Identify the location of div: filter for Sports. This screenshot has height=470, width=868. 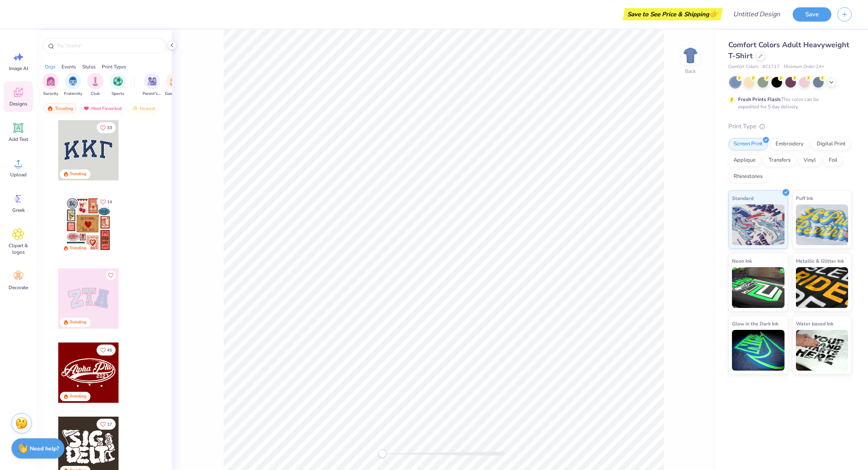
(118, 85).